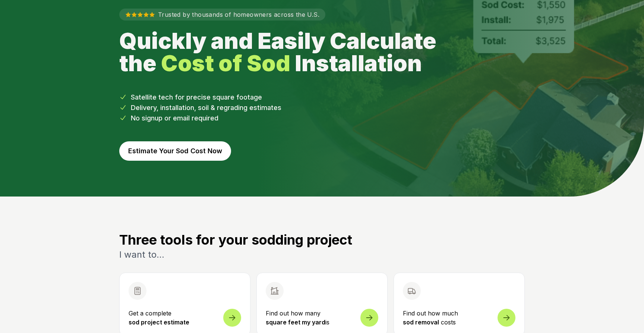  What do you see at coordinates (175, 151) in the screenshot?
I see `button: Estimate Your Sod Cost Now` at bounding box center [175, 151].